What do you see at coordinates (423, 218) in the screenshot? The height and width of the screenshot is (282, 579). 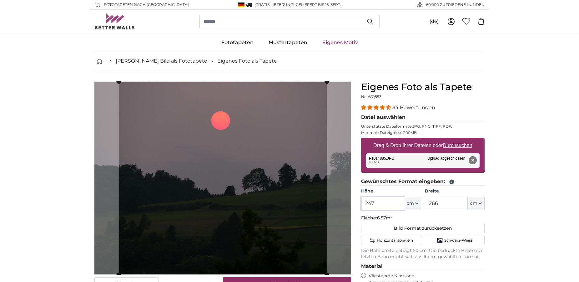 I see `p: Fläche:` at bounding box center [423, 218].